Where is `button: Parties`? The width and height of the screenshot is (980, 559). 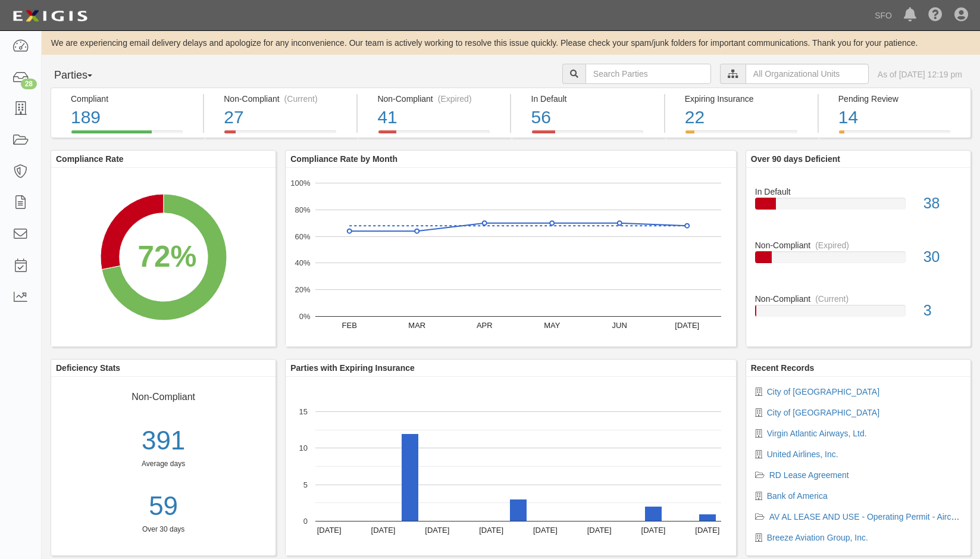 button: Parties is located at coordinates (95, 75).